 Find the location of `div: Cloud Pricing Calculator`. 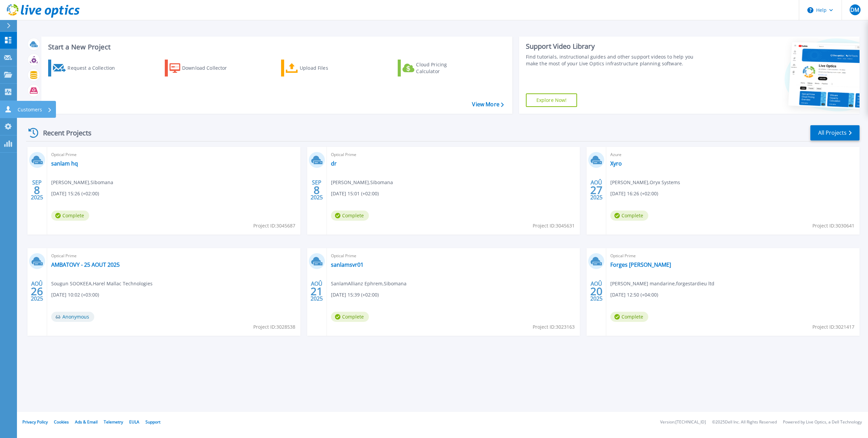

div: Cloud Pricing Calculator is located at coordinates (443, 68).